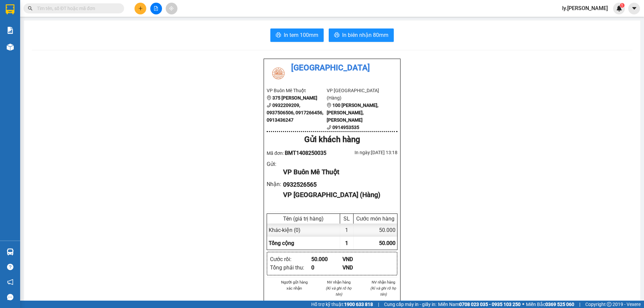 This screenshot has width=644, height=308. Describe the element at coordinates (375, 219) in the screenshot. I see `div: Cước món hàng` at that location.